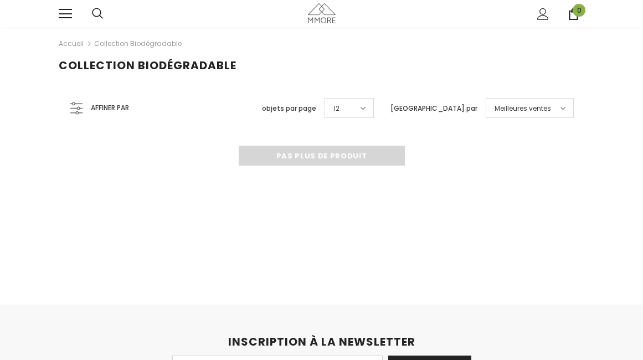  Describe the element at coordinates (579, 10) in the screenshot. I see `span: 0` at that location.